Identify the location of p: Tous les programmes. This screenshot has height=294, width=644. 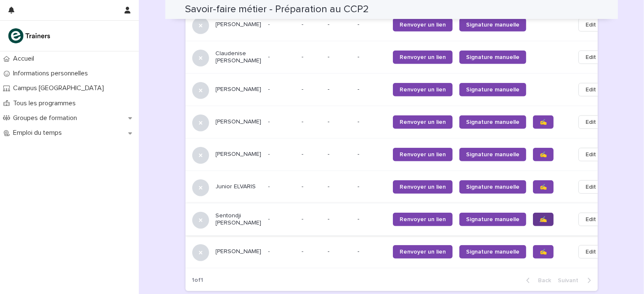
(46, 103).